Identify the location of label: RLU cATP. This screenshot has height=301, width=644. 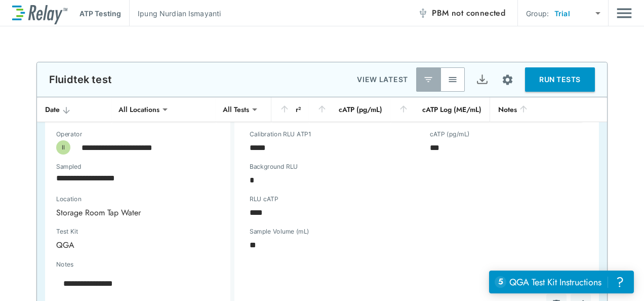
(264, 199).